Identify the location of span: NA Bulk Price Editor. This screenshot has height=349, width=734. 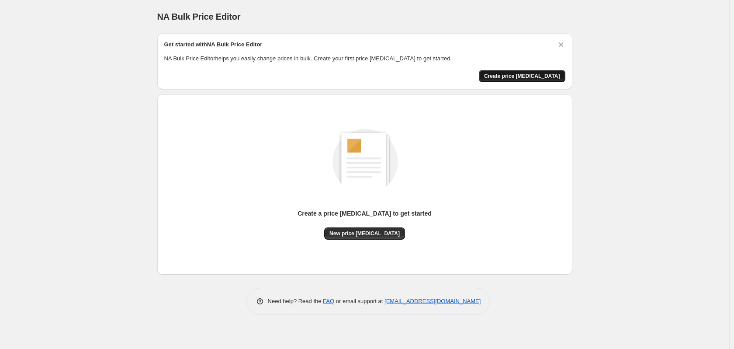
(199, 17).